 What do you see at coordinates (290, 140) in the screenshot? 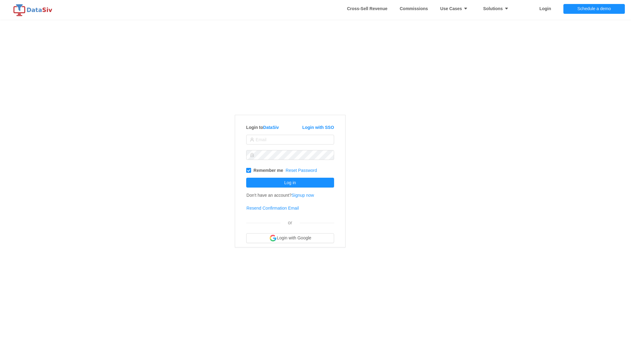
I see `input: Email` at bounding box center [290, 140].